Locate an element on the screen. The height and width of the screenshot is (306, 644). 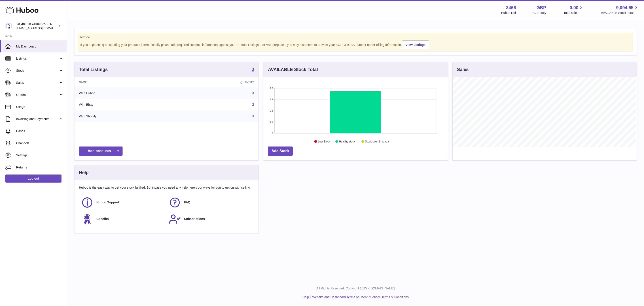
a: Website and Dashboard Terms of Use is located at coordinates (338, 297).